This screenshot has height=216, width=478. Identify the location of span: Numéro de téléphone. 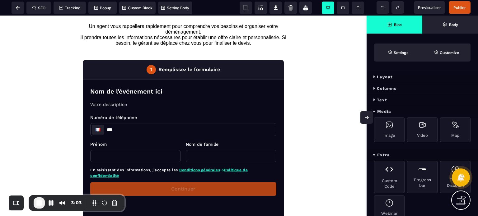
(36, 70).